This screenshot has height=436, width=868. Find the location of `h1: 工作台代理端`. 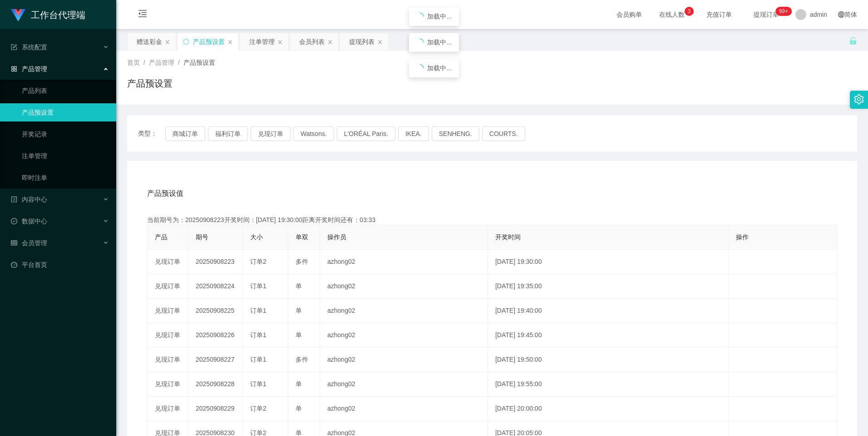

h1: 工作台代理端 is located at coordinates (58, 15).